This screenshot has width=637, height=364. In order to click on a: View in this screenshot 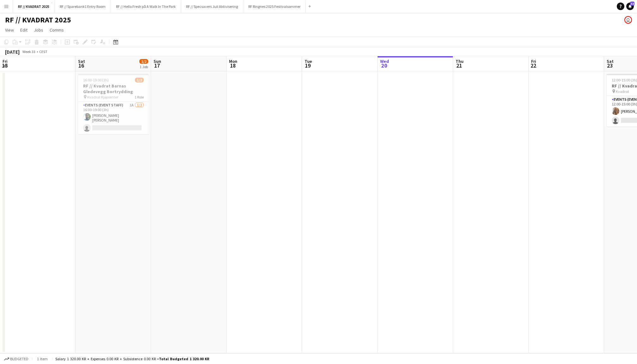, I will do `click(10, 30)`.